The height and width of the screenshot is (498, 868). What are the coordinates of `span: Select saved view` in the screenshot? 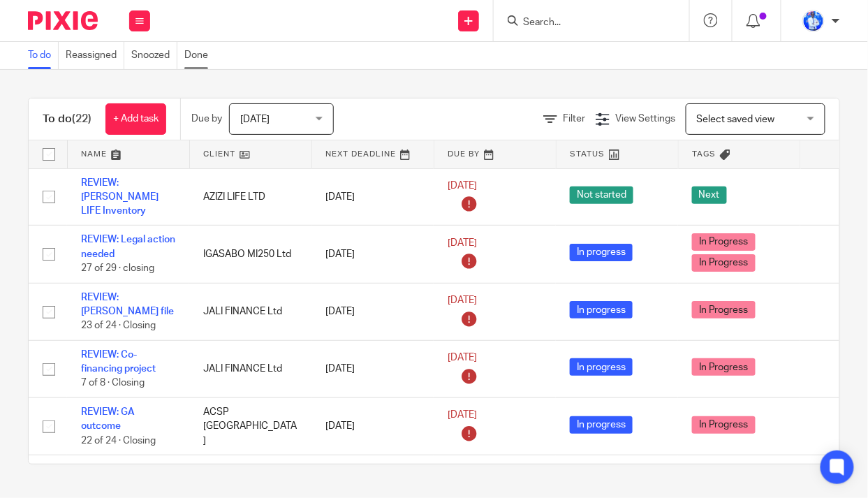 It's located at (736, 120).